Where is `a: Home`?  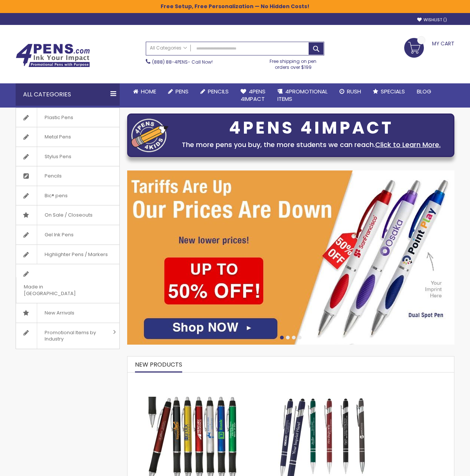 a: Home is located at coordinates (145, 91).